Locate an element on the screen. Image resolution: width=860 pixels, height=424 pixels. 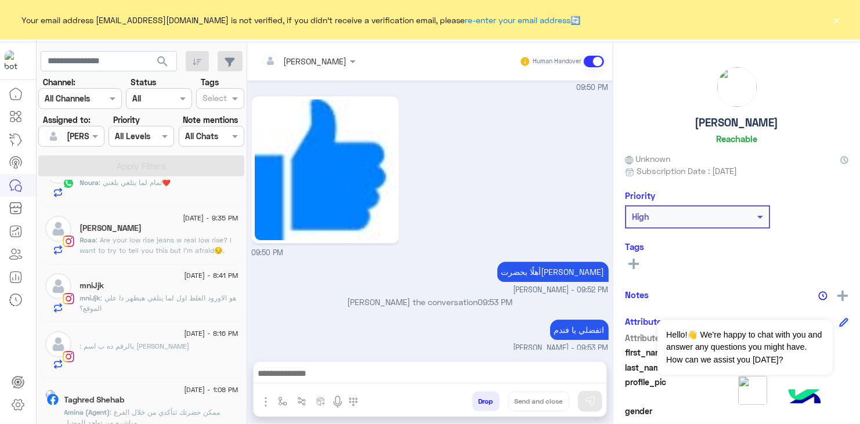
button: Send and close is located at coordinates (539, 402).